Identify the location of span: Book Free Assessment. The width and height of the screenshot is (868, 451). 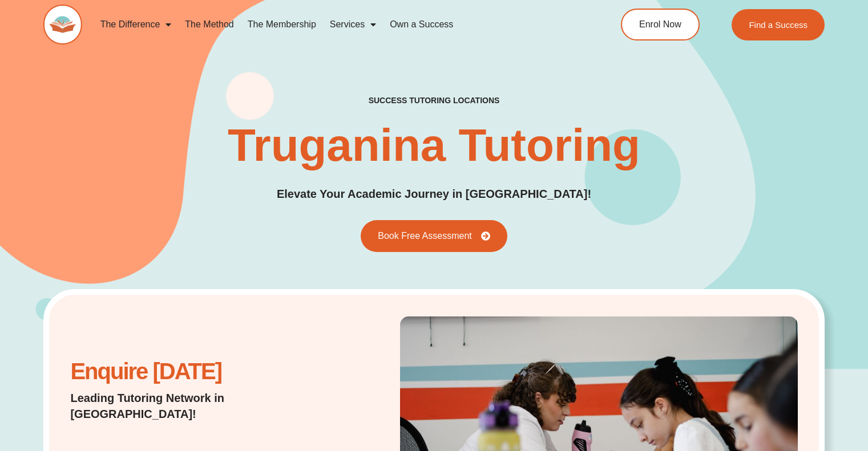
(424, 236).